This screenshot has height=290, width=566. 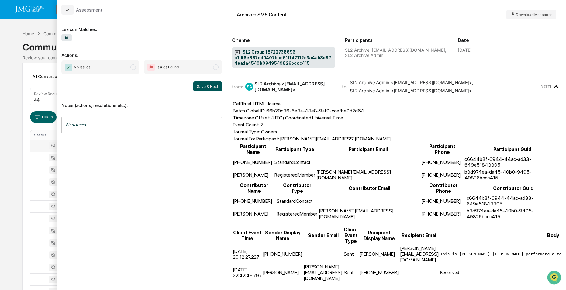 I want to click on button: Download Messages, so click(x=531, y=15).